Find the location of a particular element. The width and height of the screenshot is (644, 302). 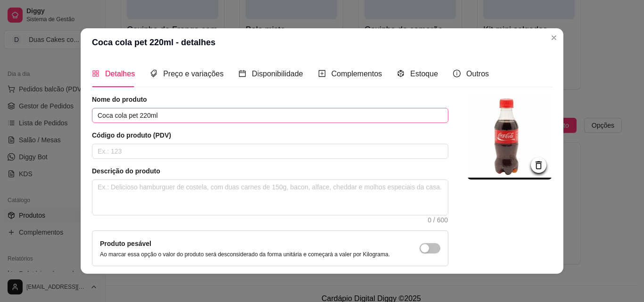

article: Nome do produto is located at coordinates (270, 100).